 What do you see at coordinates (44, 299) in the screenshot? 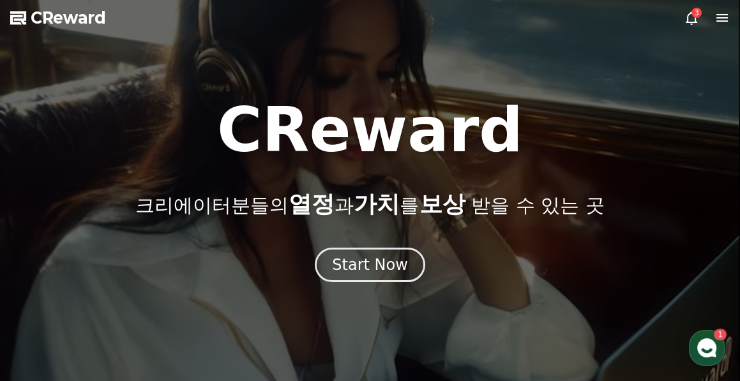
I see `span: 홈` at bounding box center [44, 299].